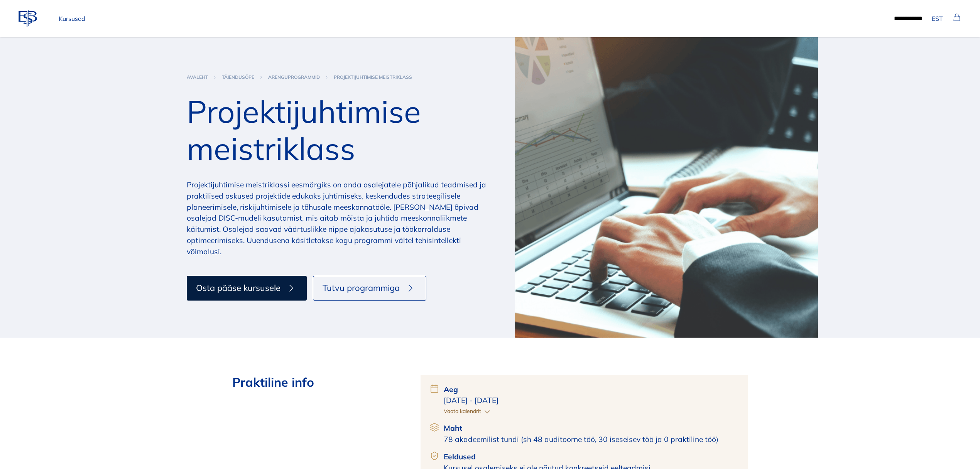 The image size is (980, 469). Describe the element at coordinates (238, 77) in the screenshot. I see `a: täiendusõpe` at that location.